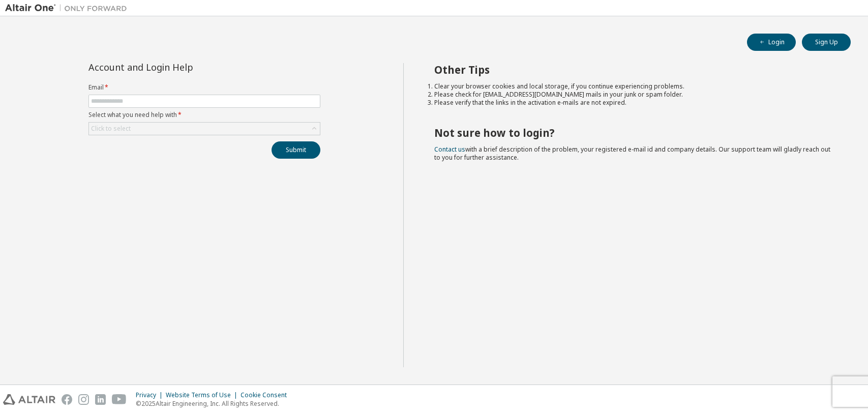  What do you see at coordinates (296, 150) in the screenshot?
I see `button: Submit` at bounding box center [296, 150].